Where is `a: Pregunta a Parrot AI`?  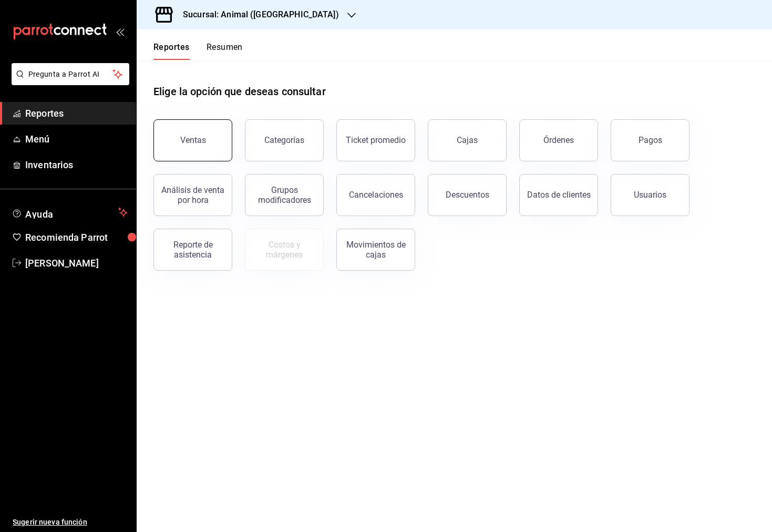 a: Pregunta a Parrot AI is located at coordinates (69, 82).